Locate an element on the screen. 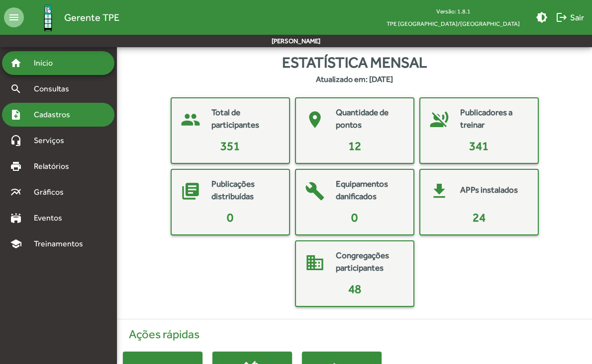 The image size is (592, 364). mat-icon: headset_mic is located at coordinates (16, 141).